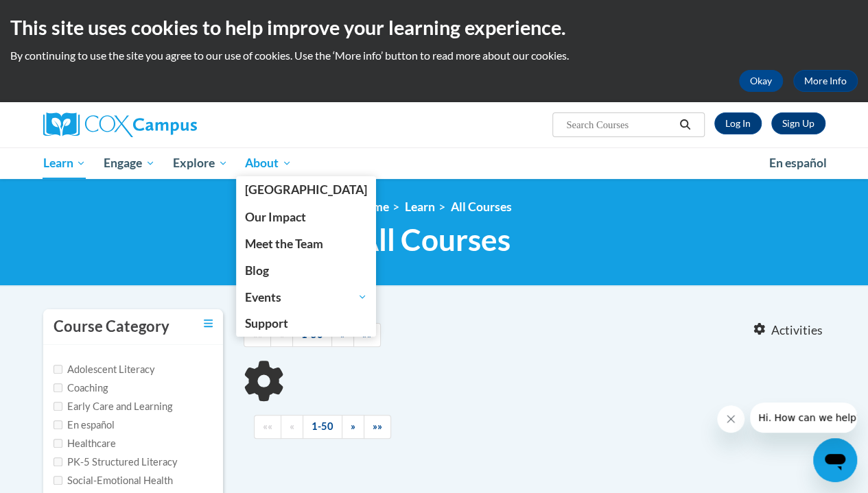  Describe the element at coordinates (292, 426) in the screenshot. I see `a: Previous` at that location.